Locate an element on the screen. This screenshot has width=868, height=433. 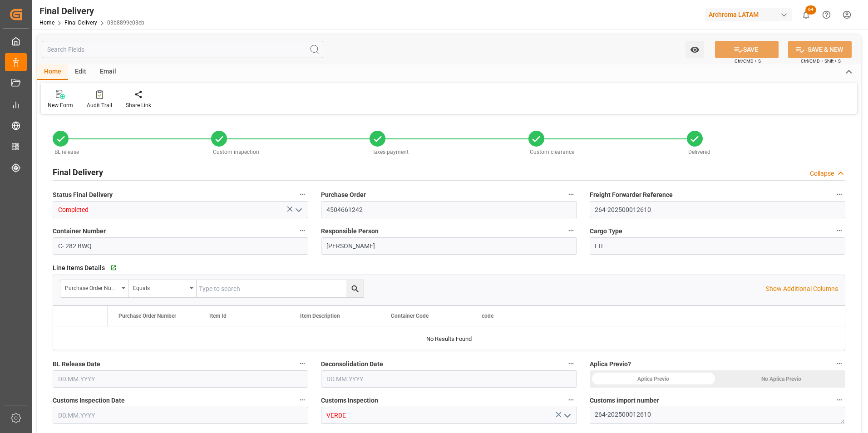
button: search button is located at coordinates (355, 288).